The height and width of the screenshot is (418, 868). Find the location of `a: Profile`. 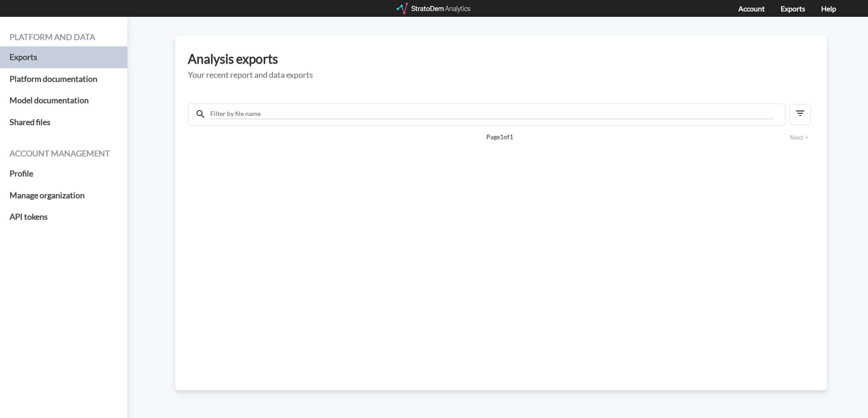

a: Profile is located at coordinates (64, 174).